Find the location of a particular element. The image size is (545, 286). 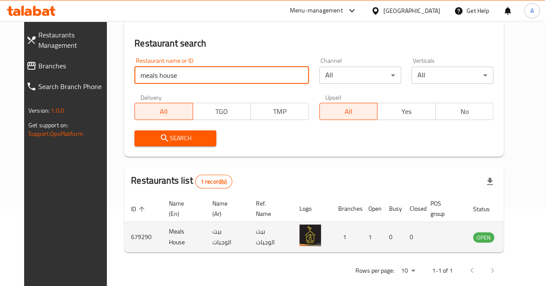

div: Export file is located at coordinates (490, 182).